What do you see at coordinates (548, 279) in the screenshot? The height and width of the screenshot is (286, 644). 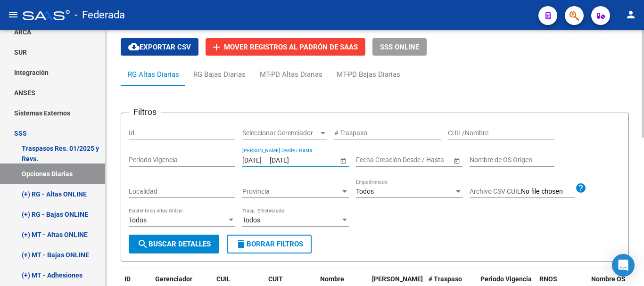 I see `span: RNOS` at bounding box center [548, 279].